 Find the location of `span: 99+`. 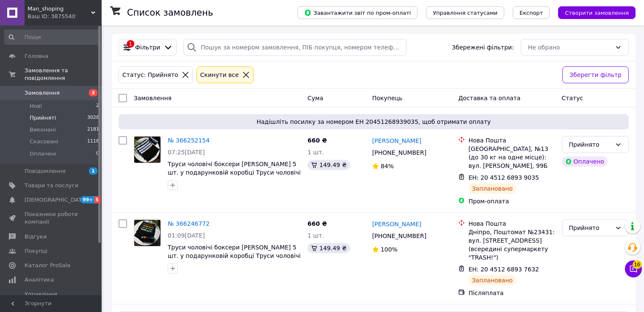

span: 99+ is located at coordinates (87, 200).